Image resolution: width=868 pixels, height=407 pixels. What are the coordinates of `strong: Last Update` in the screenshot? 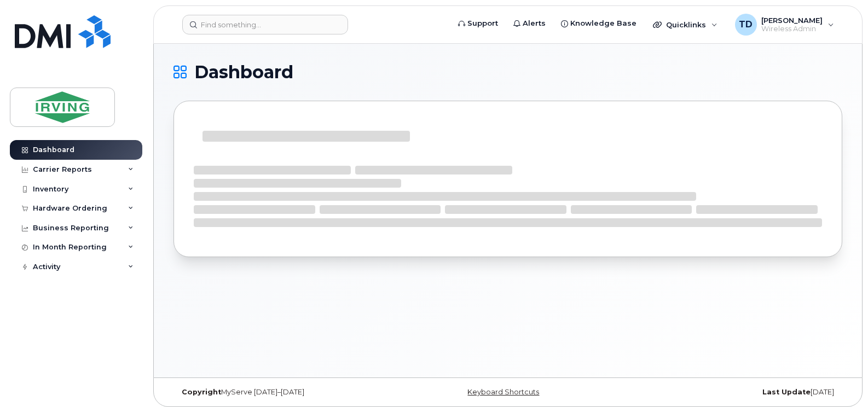 It's located at (786, 391).